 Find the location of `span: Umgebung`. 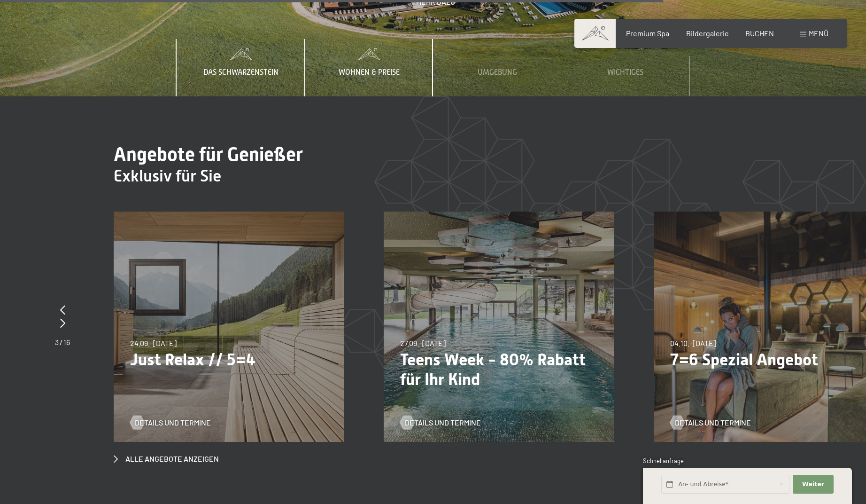

span: Umgebung is located at coordinates (498, 73).